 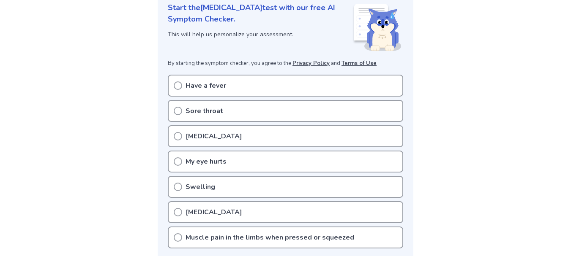 I want to click on p: Muscle pain in the limbs when pressed or squeezed, so click(x=269, y=238).